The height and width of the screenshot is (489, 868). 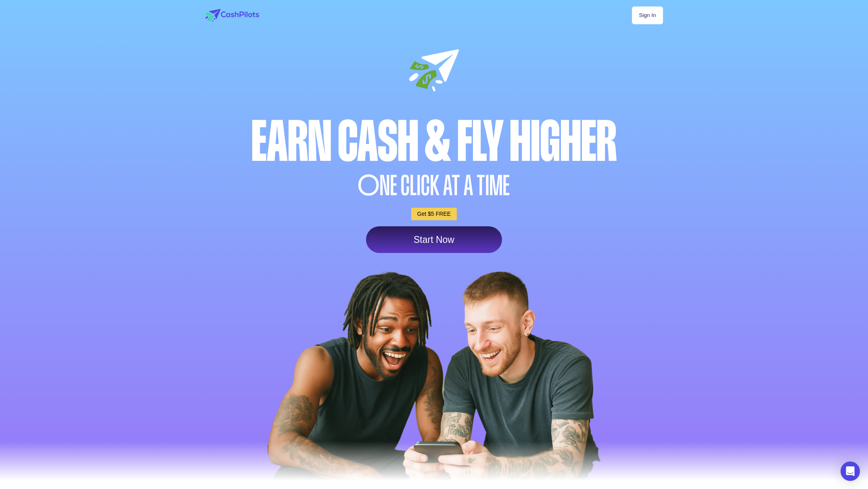 I want to click on a: Get $5 FREE, so click(x=434, y=214).